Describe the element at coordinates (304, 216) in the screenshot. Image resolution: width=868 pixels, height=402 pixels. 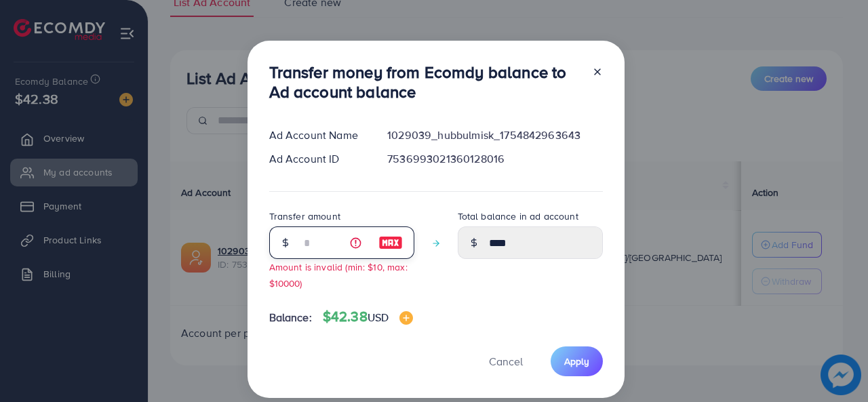
I see `label: Transfer amount` at that location.